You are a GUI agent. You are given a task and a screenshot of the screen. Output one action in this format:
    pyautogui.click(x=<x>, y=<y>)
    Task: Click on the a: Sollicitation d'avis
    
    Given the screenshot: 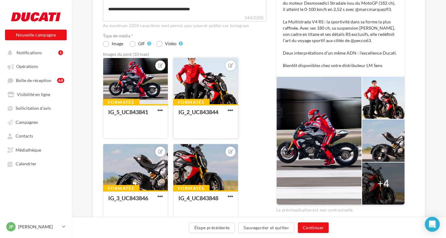 What is the action you would take?
    pyautogui.click(x=36, y=108)
    